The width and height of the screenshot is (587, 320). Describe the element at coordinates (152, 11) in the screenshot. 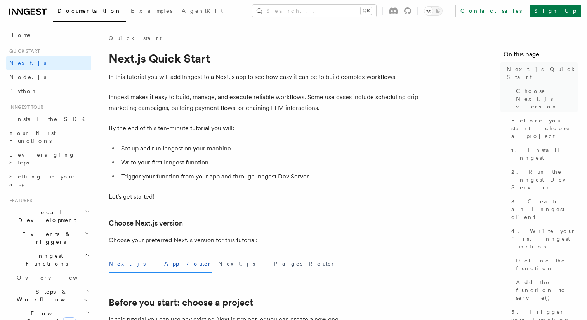

I see `span: Examples` at that location.